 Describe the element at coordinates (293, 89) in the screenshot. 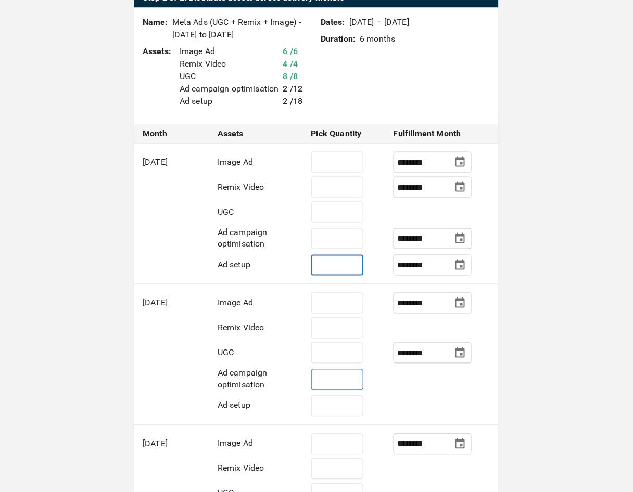

I see `p: 2 / 12` at that location.